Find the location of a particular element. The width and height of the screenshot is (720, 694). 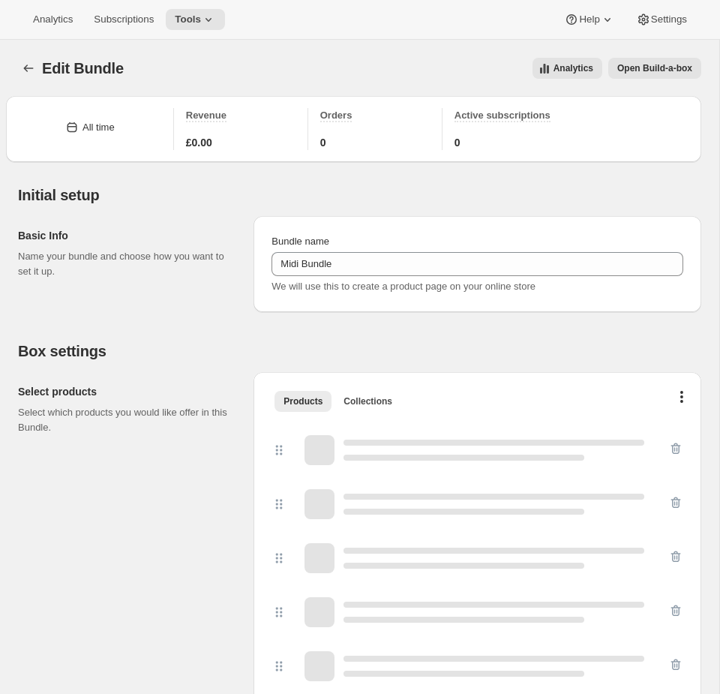

button: Tools is located at coordinates (195, 19).